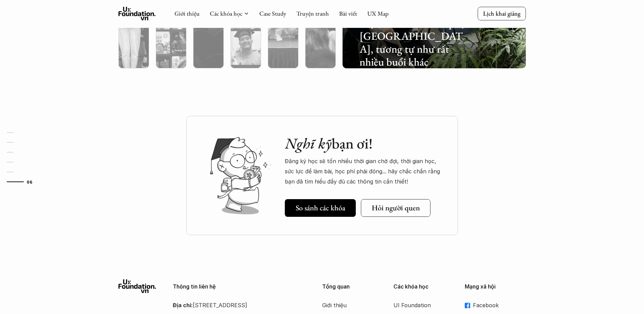 Image resolution: width=644 pixels, height=314 pixels. What do you see at coordinates (226, 13) in the screenshot?
I see `a: Các khóa học` at bounding box center [226, 13].